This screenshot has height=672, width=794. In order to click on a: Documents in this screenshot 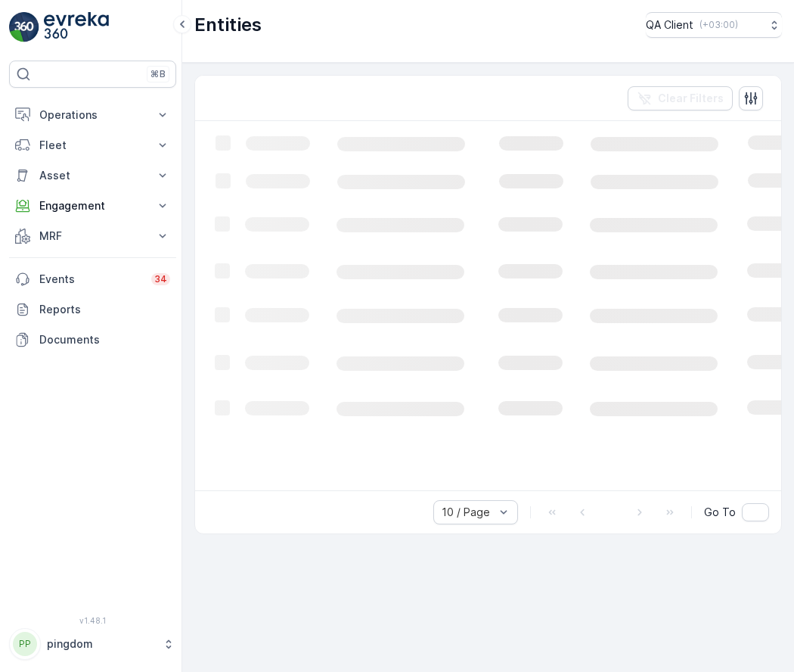, I will do `click(92, 340)`.